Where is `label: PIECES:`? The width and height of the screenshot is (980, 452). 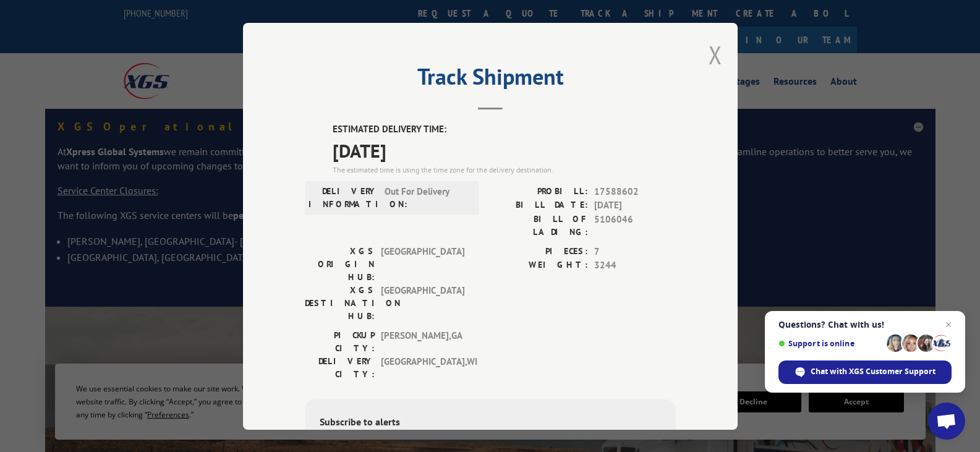 label: PIECES: is located at coordinates (539, 251).